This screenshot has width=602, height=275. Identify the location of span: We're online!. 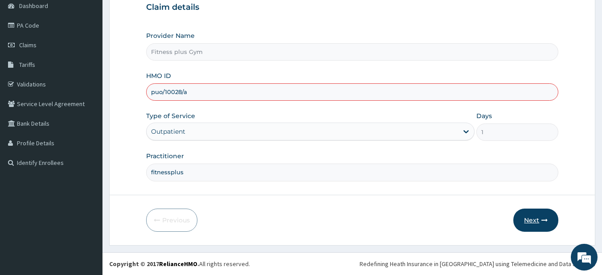
(87, 126).